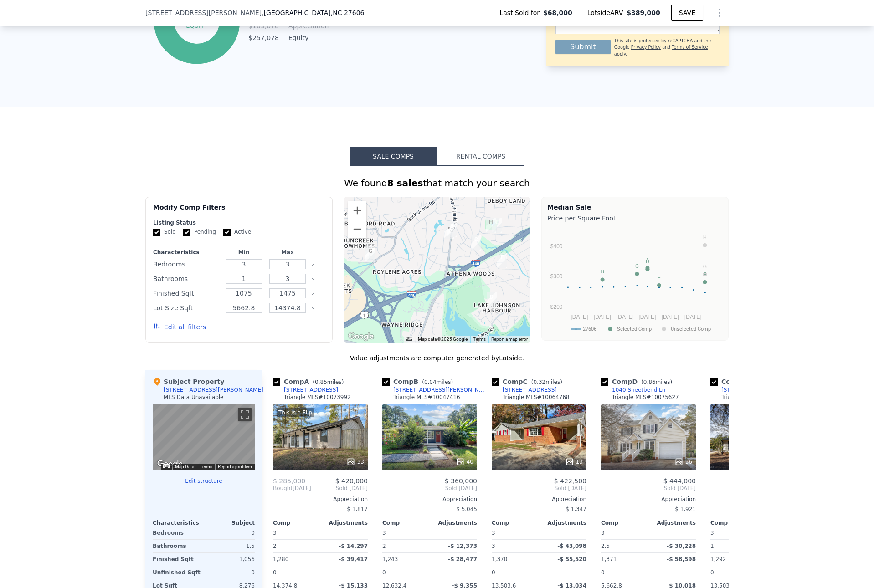 The image size is (874, 588). Describe the element at coordinates (419, 382) in the screenshot. I see `div: Comp B` at that location.